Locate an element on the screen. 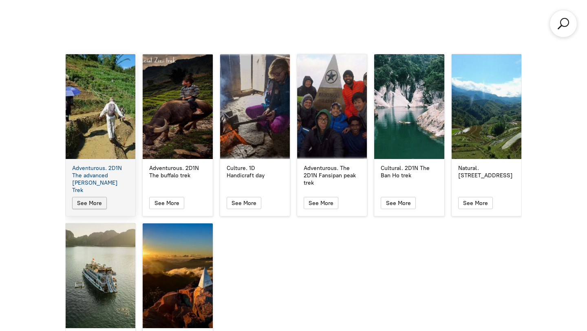 The image size is (587, 331). div: Cultural. 2D1N The Ban Ho trek is located at coordinates (409, 172).